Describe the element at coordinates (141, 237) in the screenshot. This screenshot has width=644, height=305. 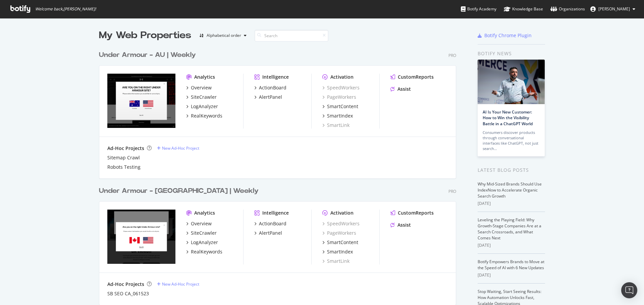
I see `img: www.underarmour.ca/en-ca` at that location.